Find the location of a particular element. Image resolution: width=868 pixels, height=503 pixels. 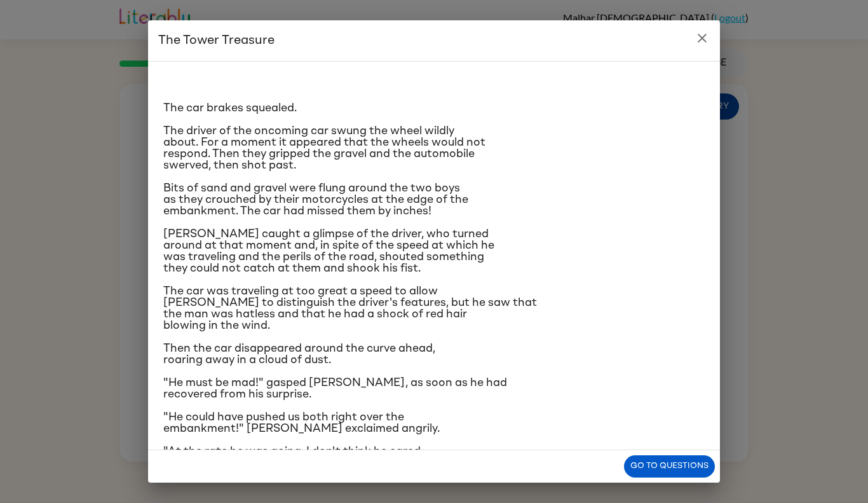

button: Go to questions is located at coordinates (669, 466).